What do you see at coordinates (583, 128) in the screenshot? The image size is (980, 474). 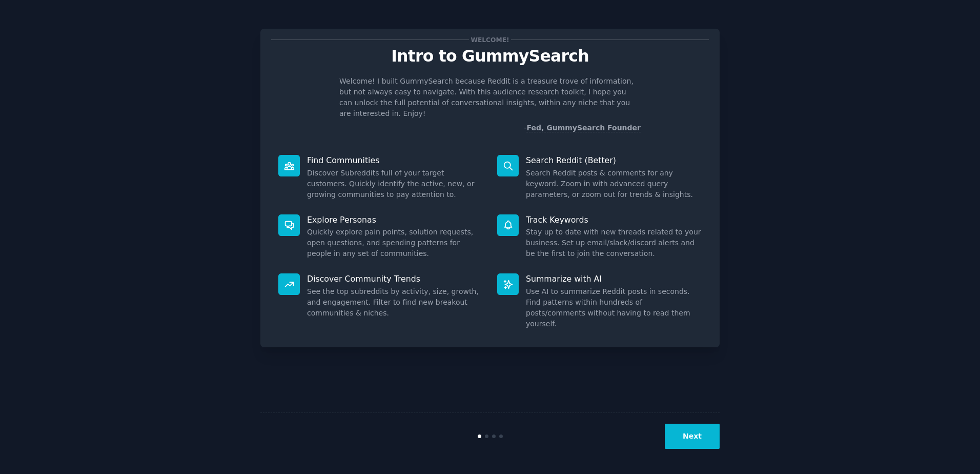 I see `a: Fed, GummySearch Founder` at bounding box center [583, 128].